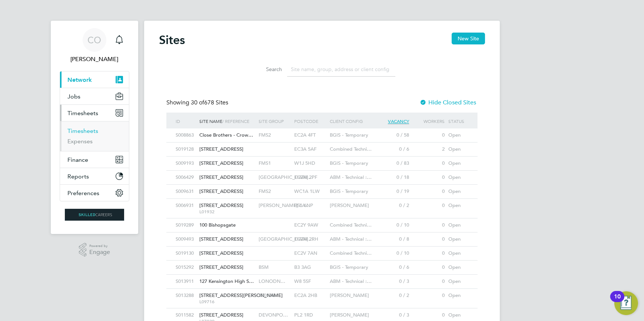 Image resolution: width=644 pixels, height=321 pixels. I want to click on h2: Sites, so click(172, 40).